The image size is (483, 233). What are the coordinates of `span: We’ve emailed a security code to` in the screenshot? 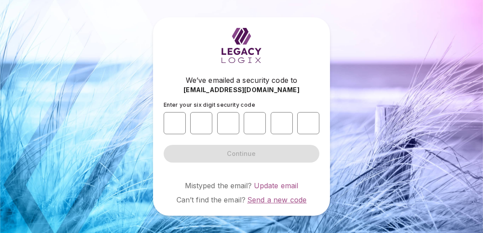 It's located at (241, 80).